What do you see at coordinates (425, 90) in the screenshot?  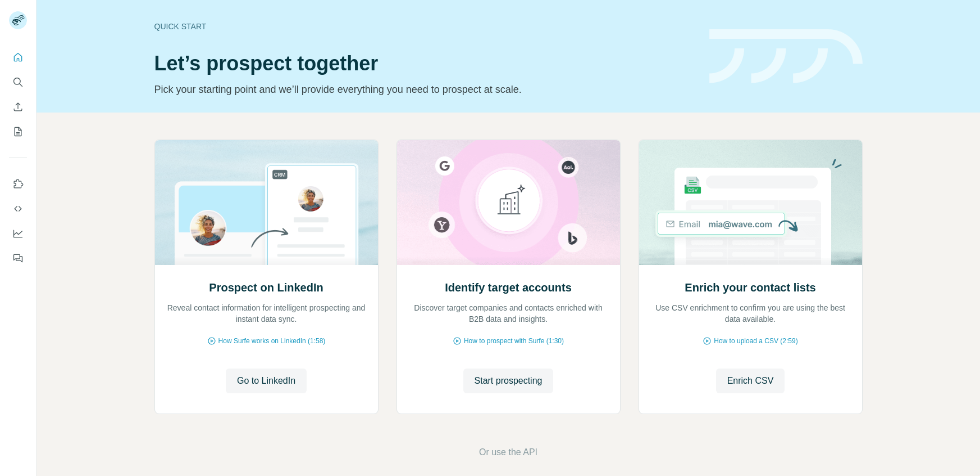 I see `p: Pick your starting point and we’ll provide everything you need to prospect at scale.` at bounding box center [425, 90].